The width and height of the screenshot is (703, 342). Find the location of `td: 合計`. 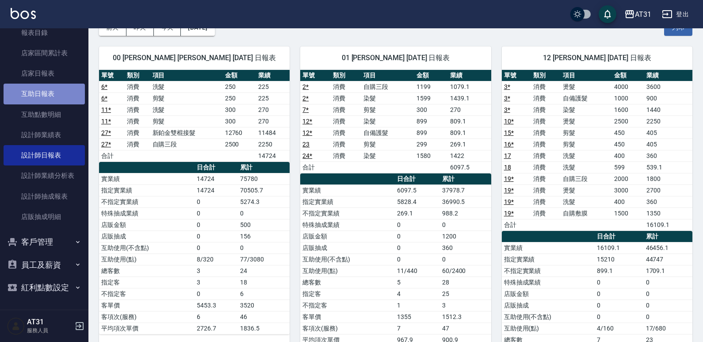

td: 合計 is located at coordinates (315, 167).